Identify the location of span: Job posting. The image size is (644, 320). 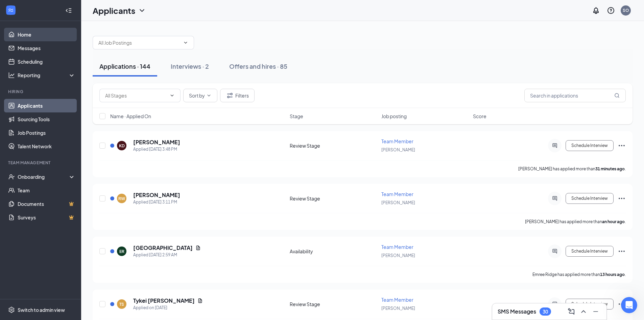
(394, 116).